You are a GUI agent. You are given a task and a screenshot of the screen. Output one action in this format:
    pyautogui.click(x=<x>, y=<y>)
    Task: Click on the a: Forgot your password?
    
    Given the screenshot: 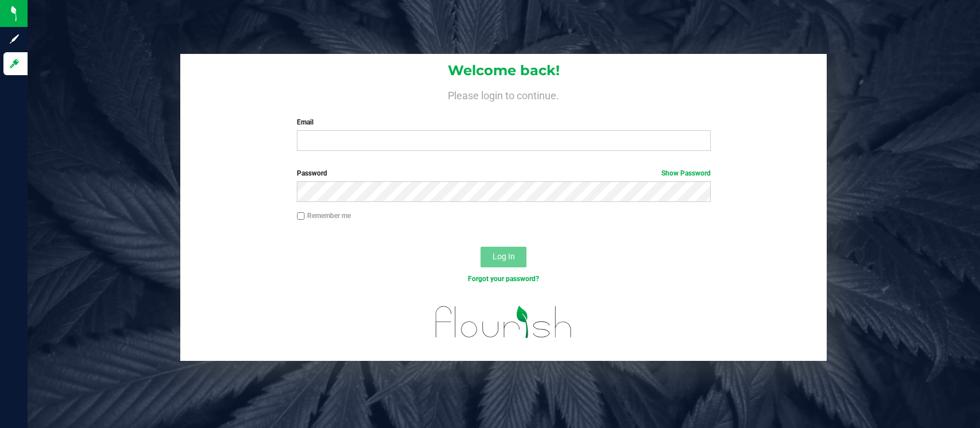 What is the action you would take?
    pyautogui.click(x=503, y=279)
    